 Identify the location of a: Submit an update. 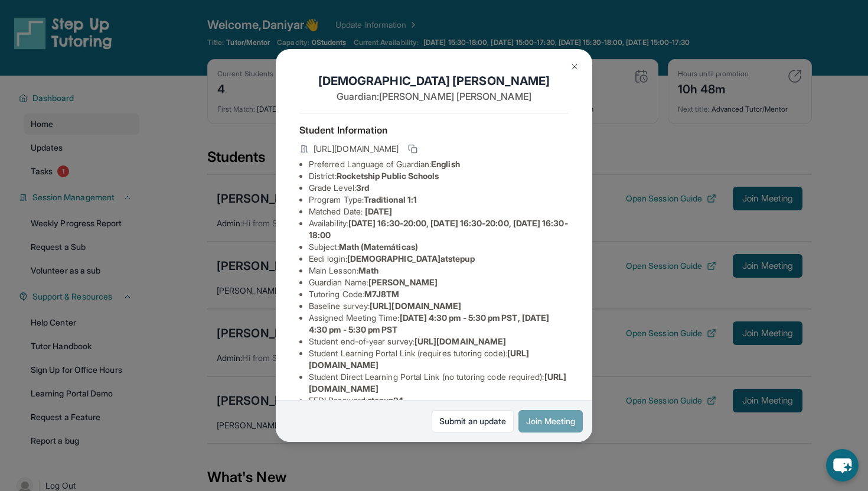
(472, 422).